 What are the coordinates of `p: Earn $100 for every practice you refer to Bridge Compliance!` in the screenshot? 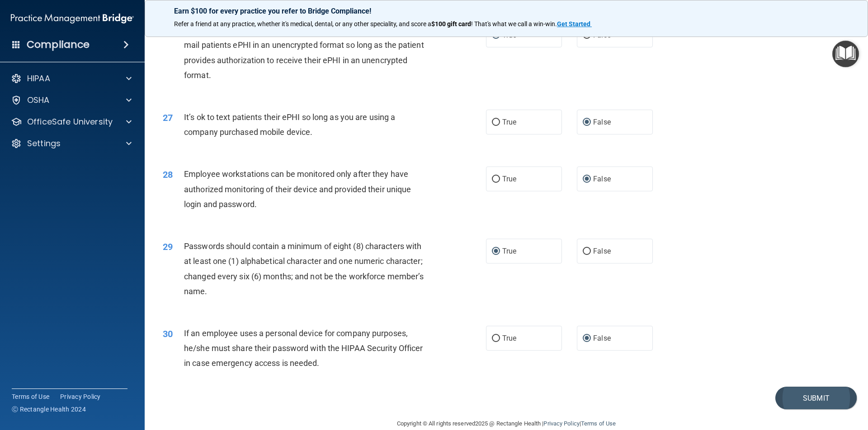 It's located at (506, 11).